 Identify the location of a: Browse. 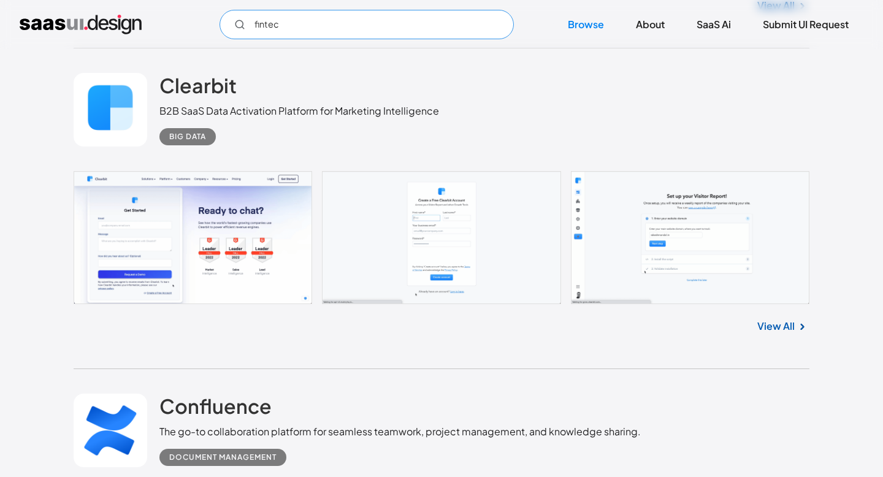
(586, 25).